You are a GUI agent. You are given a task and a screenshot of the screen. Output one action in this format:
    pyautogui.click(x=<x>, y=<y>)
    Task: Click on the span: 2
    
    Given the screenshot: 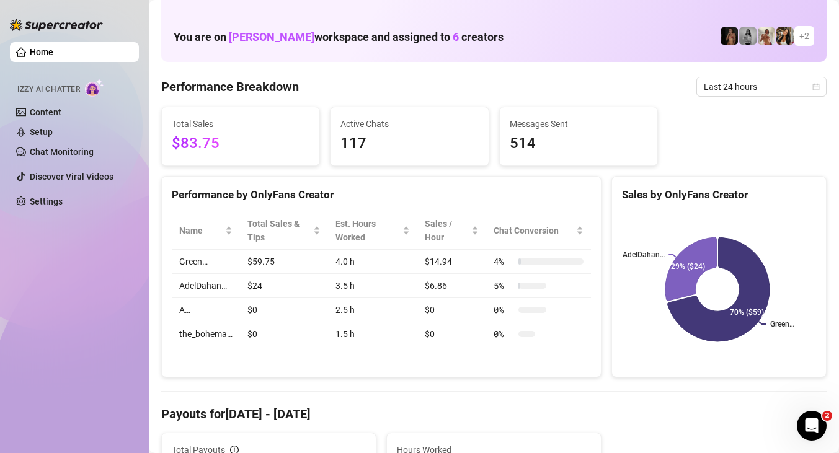 What is the action you would take?
    pyautogui.click(x=827, y=416)
    